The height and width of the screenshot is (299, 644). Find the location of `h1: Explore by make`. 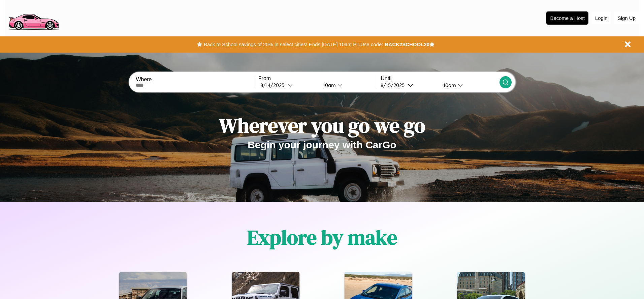

h1: Explore by make is located at coordinates (322, 237).